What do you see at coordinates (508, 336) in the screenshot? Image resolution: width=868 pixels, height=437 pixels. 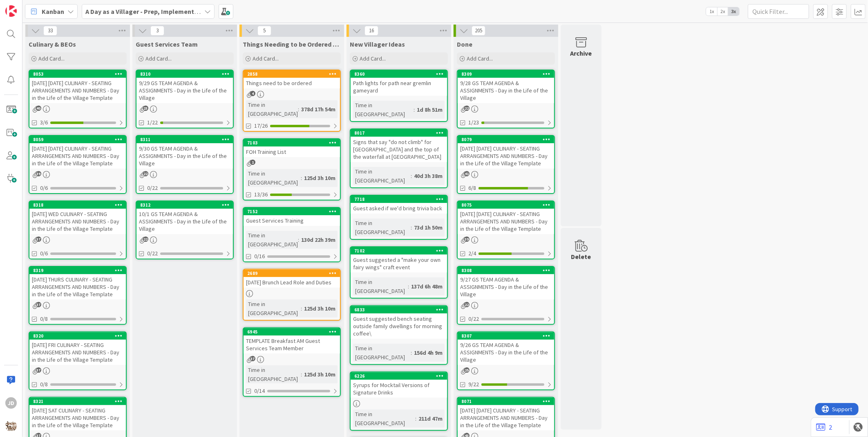 I see `div: 8307` at bounding box center [508, 336].